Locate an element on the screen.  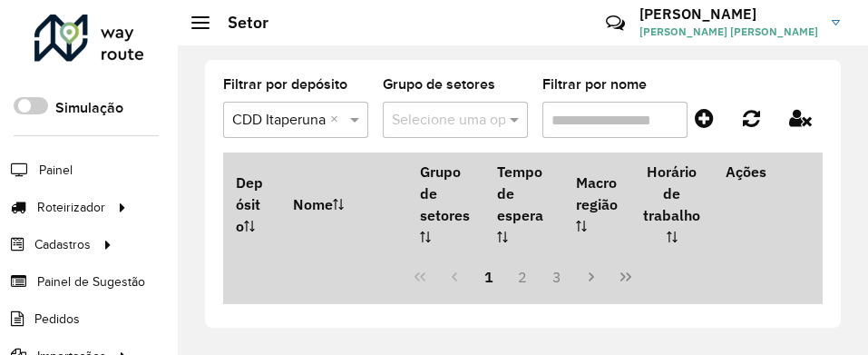
button: 1 is located at coordinates (489, 277).